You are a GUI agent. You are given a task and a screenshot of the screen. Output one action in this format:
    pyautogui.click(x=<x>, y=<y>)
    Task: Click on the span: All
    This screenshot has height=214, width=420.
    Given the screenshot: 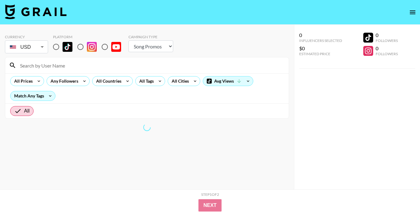 What is the action you would take?
    pyautogui.click(x=27, y=111)
    